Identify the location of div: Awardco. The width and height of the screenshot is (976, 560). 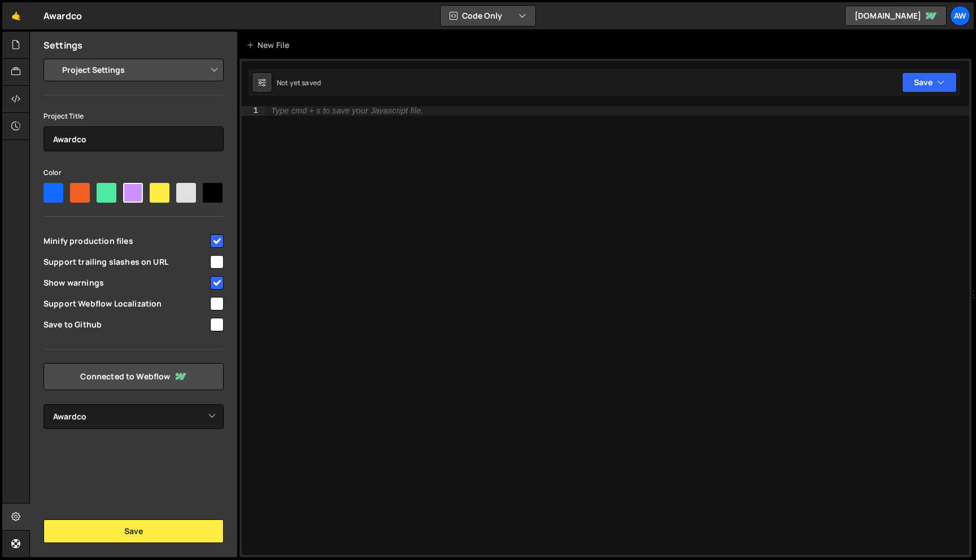
(63, 16).